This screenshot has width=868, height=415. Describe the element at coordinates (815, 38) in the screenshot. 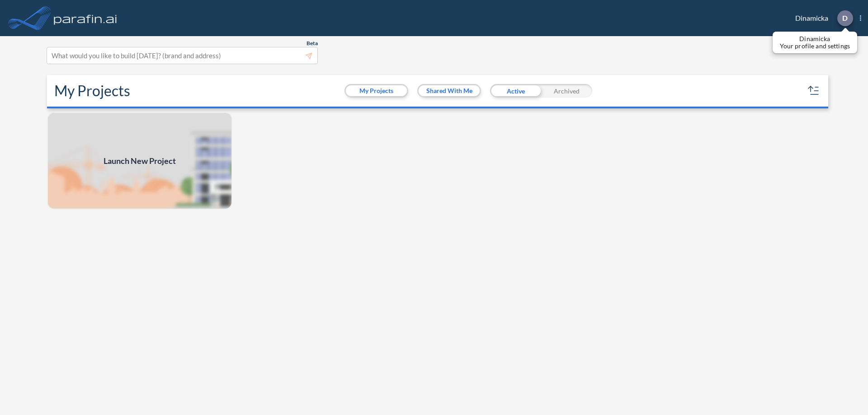

I see `p: Dinamicka` at that location.